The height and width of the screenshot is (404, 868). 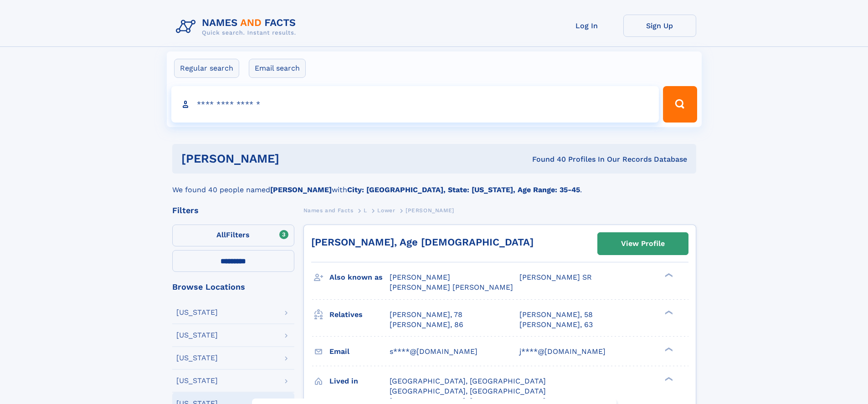 What do you see at coordinates (360, 315) in the screenshot?
I see `h3: Relatives` at bounding box center [360, 315].